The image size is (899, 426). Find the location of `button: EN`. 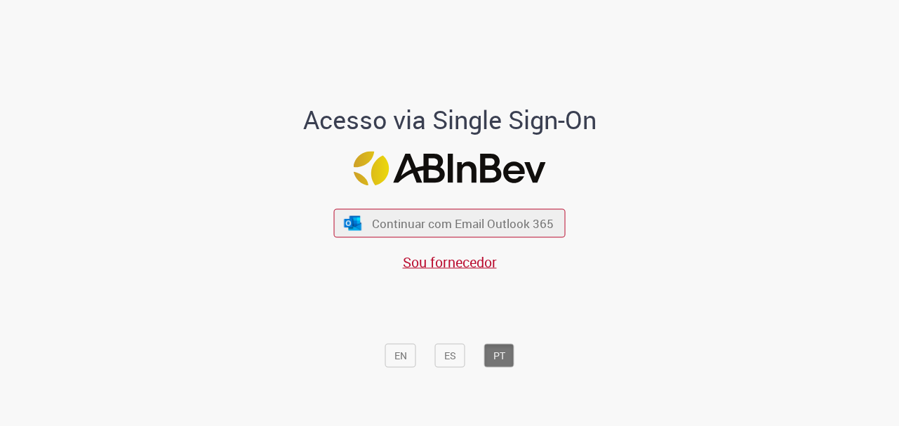

button: EN is located at coordinates (401, 356).